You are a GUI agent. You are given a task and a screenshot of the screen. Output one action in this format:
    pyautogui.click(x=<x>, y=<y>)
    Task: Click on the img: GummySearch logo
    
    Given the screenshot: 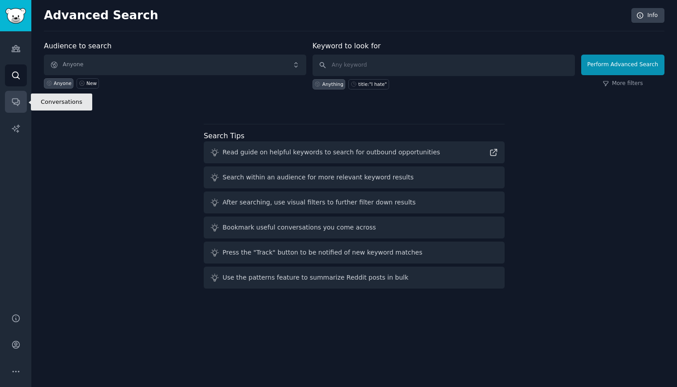 What is the action you would take?
    pyautogui.click(x=16, y=16)
    